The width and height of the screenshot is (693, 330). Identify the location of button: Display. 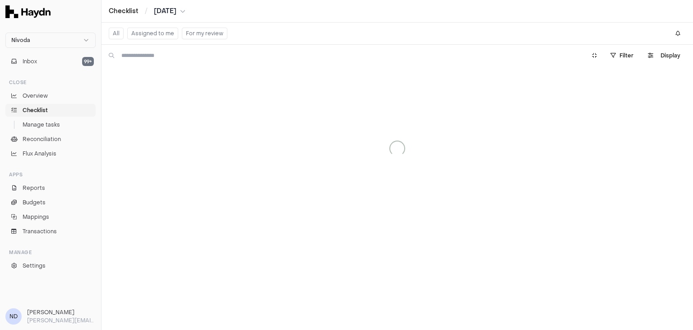
(665, 56).